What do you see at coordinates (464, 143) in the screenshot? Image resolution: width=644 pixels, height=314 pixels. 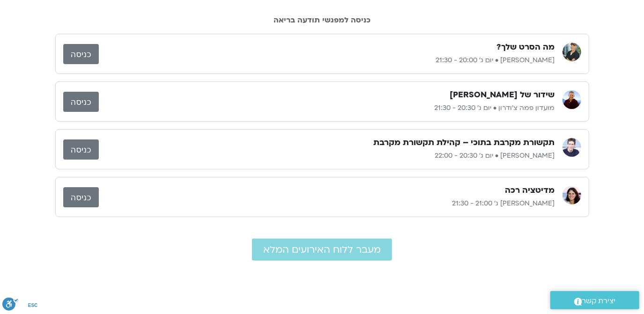 I see `h3: תקשורת מקרבת בתוכי – קהילת תקשורת מקרבת` at bounding box center [464, 143].